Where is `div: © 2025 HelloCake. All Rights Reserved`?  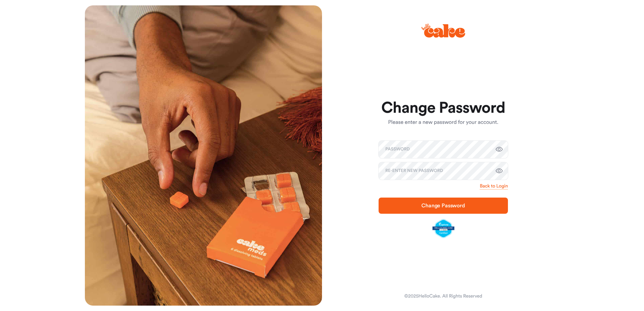 div: © 2025 HelloCake. All Rights Reserved is located at coordinates (443, 296).